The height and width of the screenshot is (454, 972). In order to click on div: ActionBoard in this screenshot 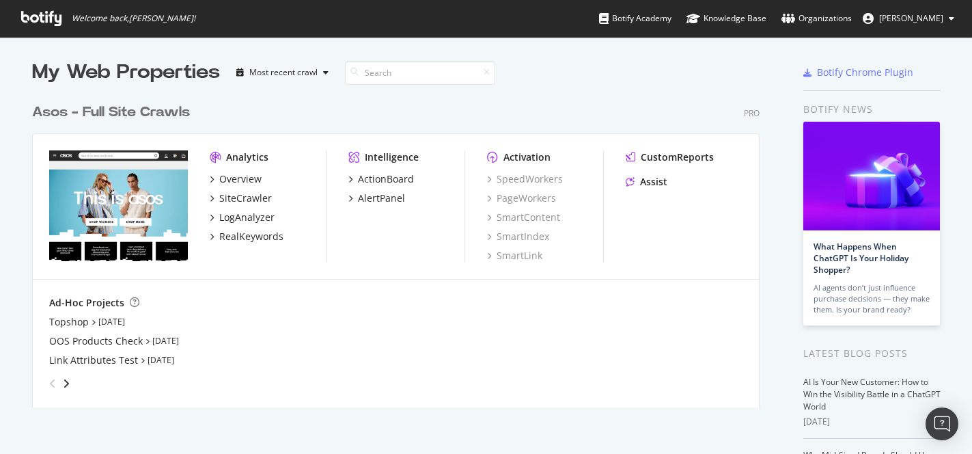, I will do `click(386, 179)`.